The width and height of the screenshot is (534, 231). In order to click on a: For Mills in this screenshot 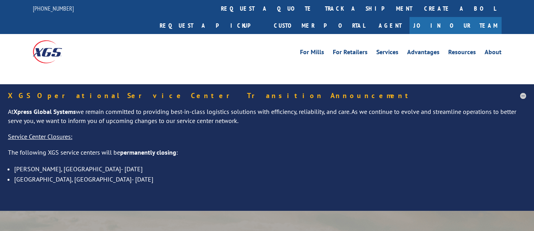, I will do `click(312, 53)`.